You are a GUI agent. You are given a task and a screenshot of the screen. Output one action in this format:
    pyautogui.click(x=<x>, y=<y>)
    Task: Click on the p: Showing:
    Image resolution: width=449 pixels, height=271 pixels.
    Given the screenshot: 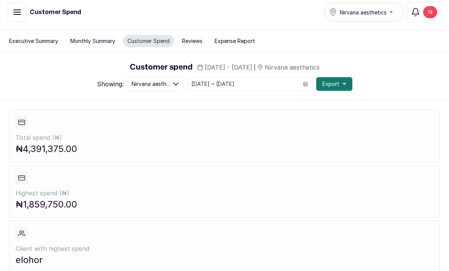 What is the action you would take?
    pyautogui.click(x=110, y=84)
    